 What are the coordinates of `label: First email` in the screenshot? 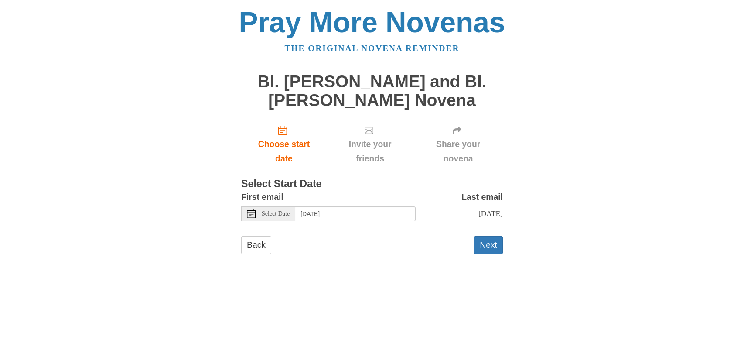 It's located at (262, 197).